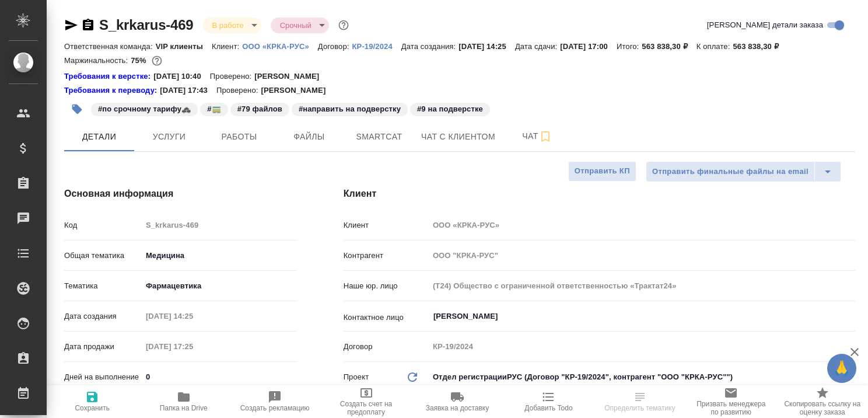  Describe the element at coordinates (239, 136) in the screenshot. I see `span: Работы` at that location.